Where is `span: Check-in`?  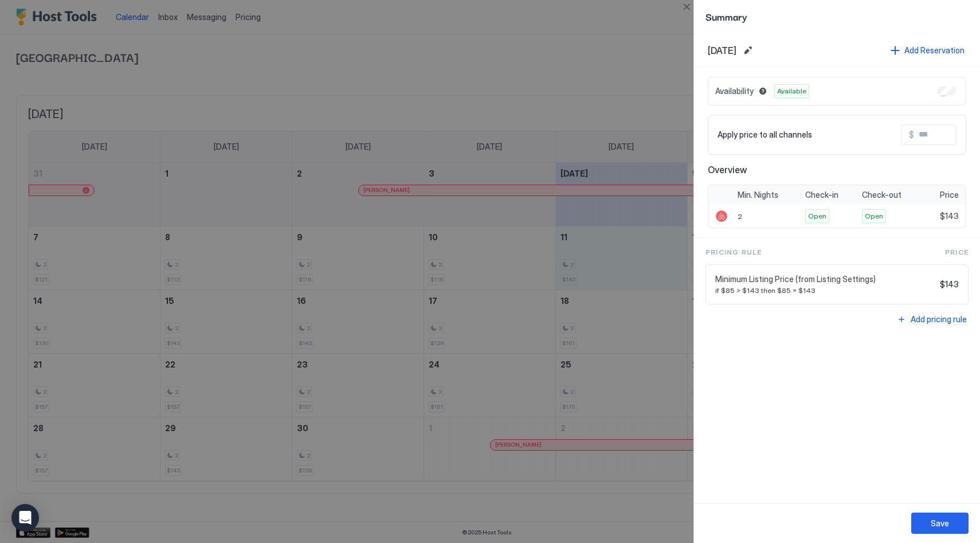 span: Check-in is located at coordinates (821, 195).